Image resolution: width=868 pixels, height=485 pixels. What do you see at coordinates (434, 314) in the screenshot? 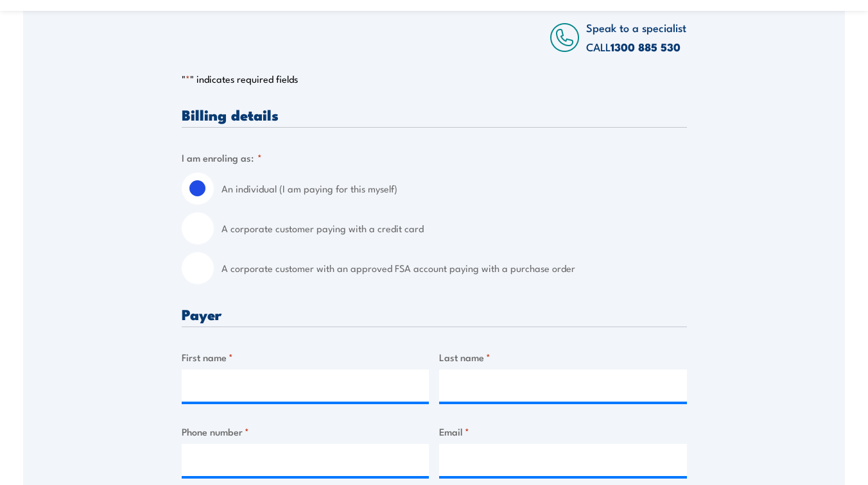
I see `h3: Payer` at bounding box center [434, 314].